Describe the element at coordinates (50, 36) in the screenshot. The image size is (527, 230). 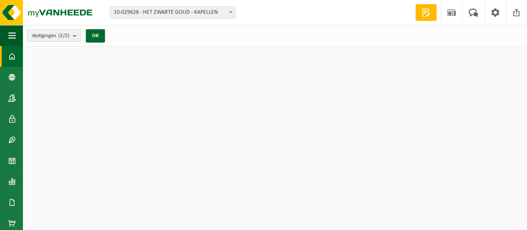
I see `span: Vestigingen` at that location.